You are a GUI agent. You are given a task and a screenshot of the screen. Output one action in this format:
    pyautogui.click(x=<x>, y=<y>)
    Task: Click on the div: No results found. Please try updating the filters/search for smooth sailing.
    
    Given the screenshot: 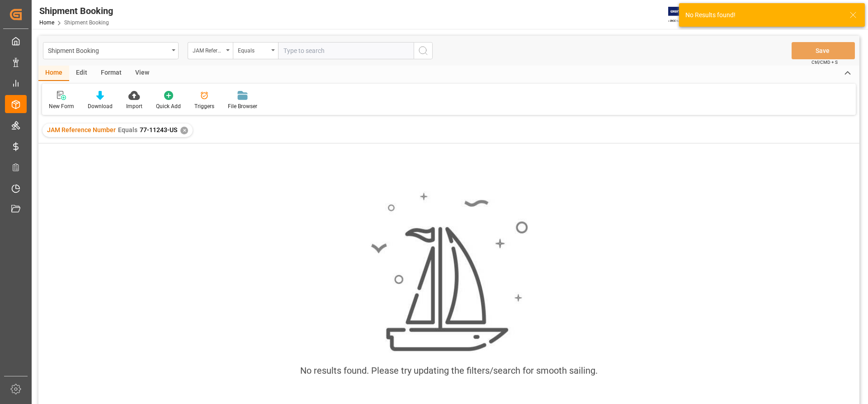 What is the action you would take?
    pyautogui.click(x=449, y=370)
    